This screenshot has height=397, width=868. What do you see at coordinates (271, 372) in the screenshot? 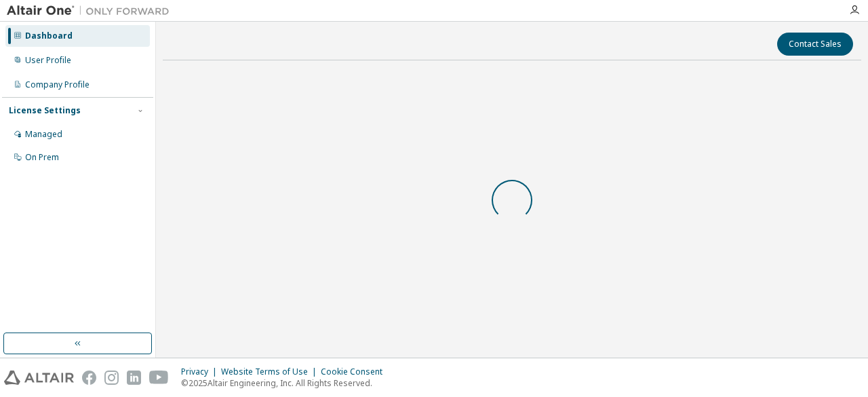
I see `div: Website Terms of Use` at bounding box center [271, 372].